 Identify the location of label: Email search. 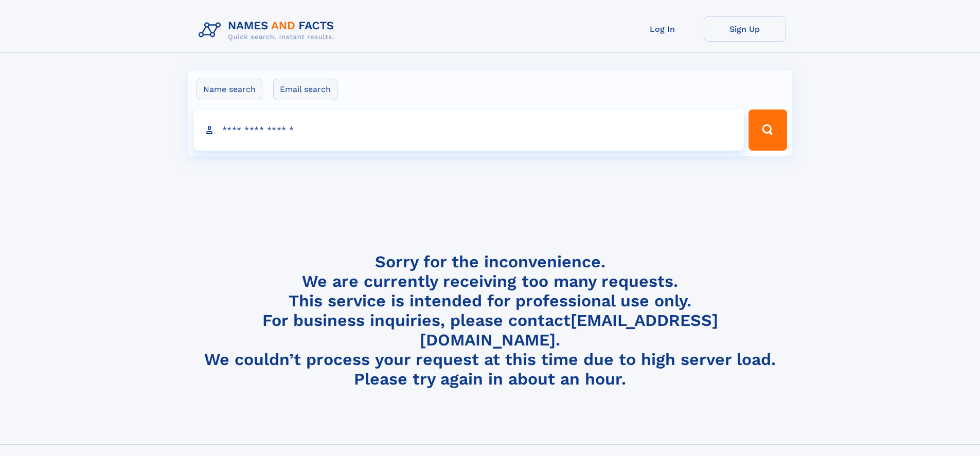
(305, 90).